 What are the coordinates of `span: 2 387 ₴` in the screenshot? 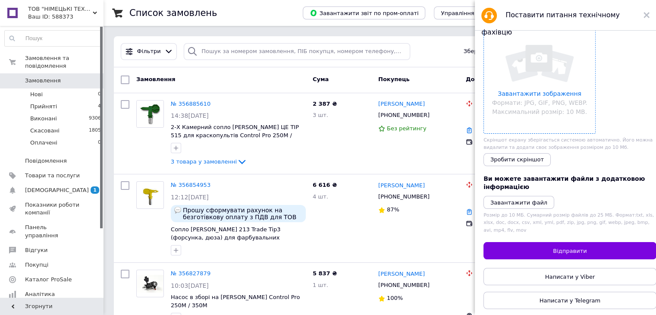 It's located at (325, 104).